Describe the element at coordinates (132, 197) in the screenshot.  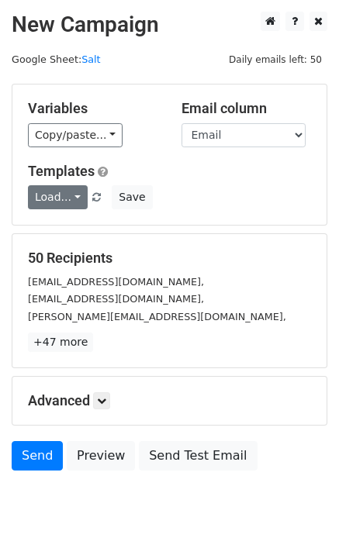
I see `button: Save` at that location.